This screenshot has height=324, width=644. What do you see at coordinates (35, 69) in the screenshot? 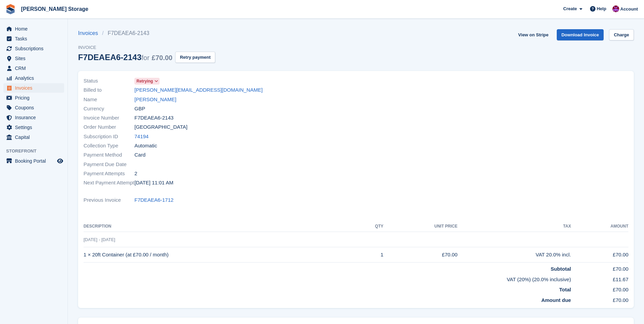
I see `span: CRM` at bounding box center [35, 69].